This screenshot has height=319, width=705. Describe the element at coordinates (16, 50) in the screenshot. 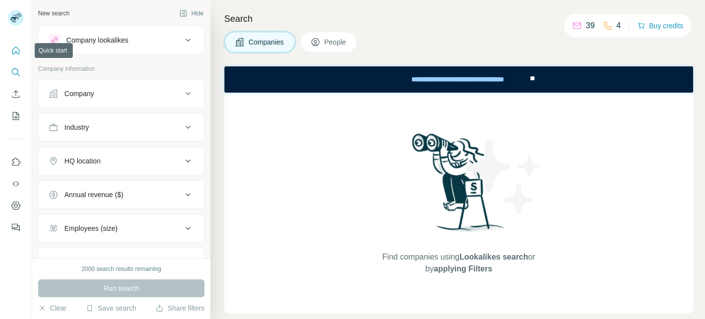

I see `button: Quick start` at that location.